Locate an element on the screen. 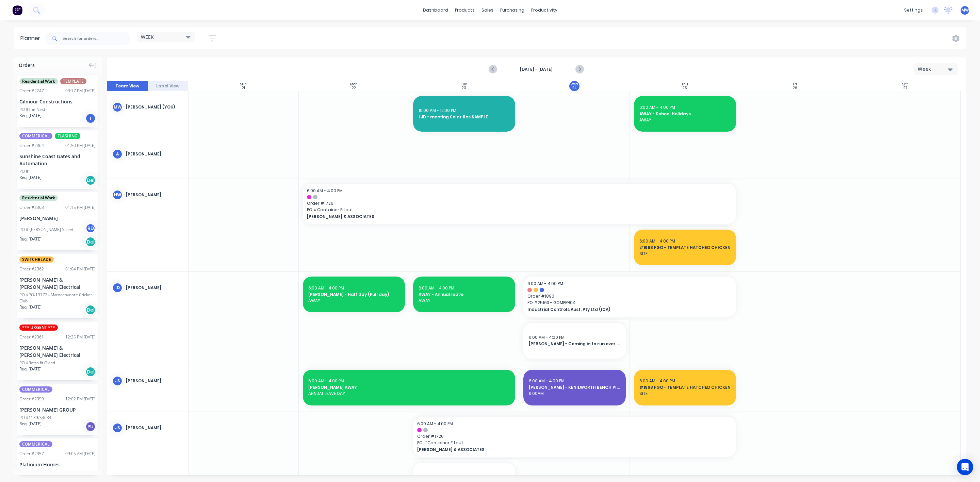  a: dashboard is located at coordinates (435, 10).